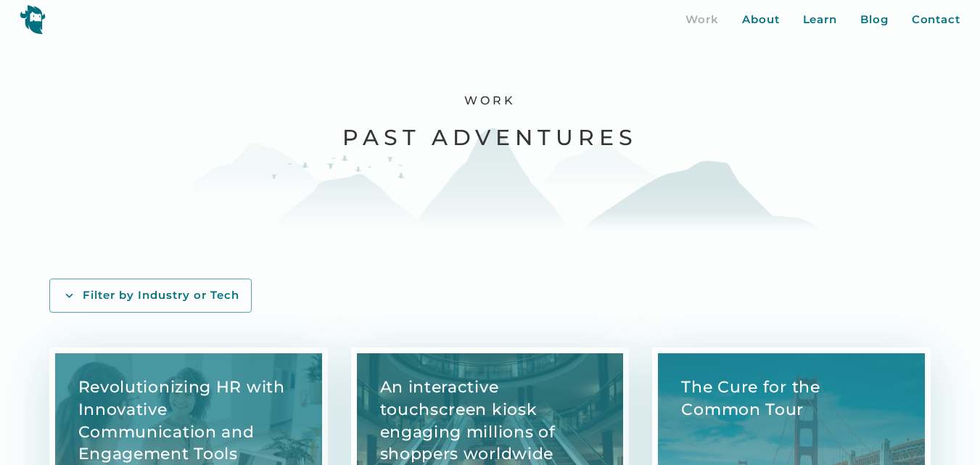 Image resolution: width=980 pixels, height=465 pixels. I want to click on div: Blog, so click(874, 19).